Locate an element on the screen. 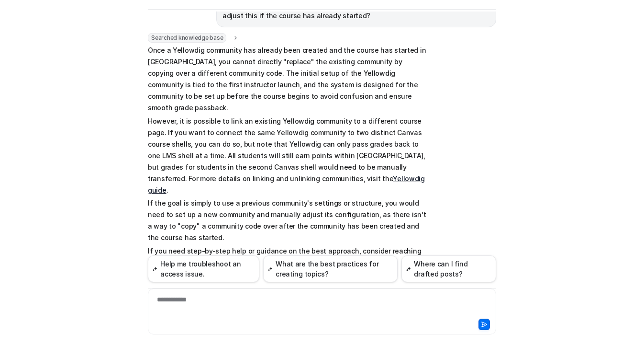 This screenshot has width=644, height=346. p: If the goal is simply to use a previous community's settings or structure, you would need to set ... is located at coordinates (288, 220).